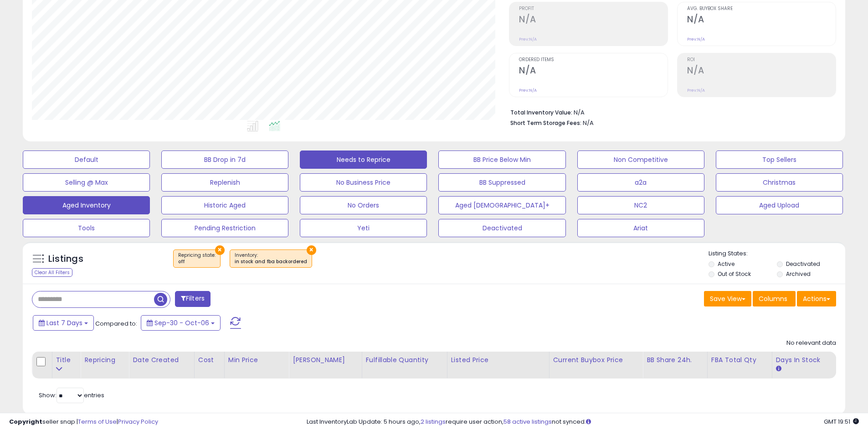 The width and height of the screenshot is (868, 431). I want to click on button: Aged Upload, so click(780, 205).